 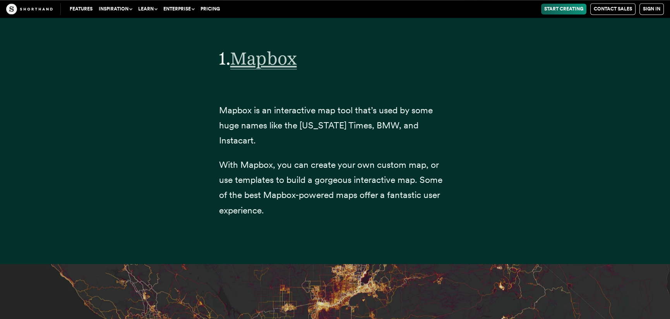 What do you see at coordinates (29, 9) in the screenshot?
I see `img: The Craft` at bounding box center [29, 9].